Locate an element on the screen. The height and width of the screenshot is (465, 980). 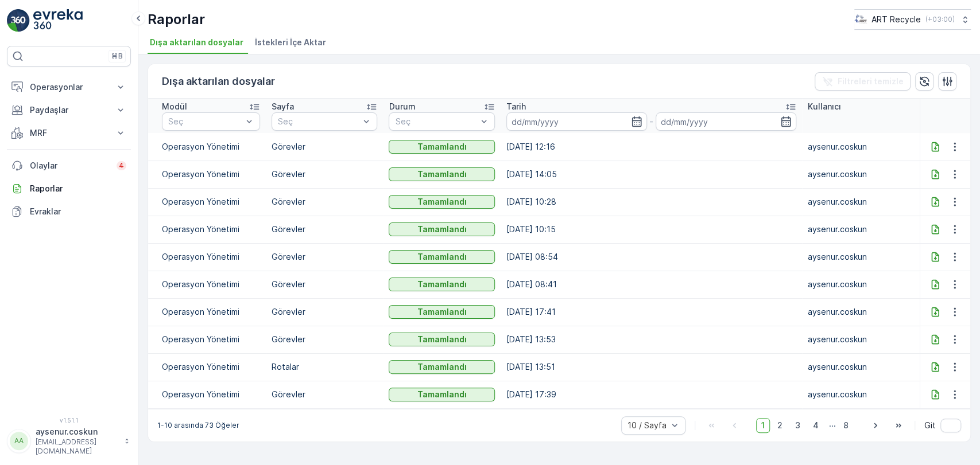
img: logo_light-DOdMpM7g.png is located at coordinates (58, 21).